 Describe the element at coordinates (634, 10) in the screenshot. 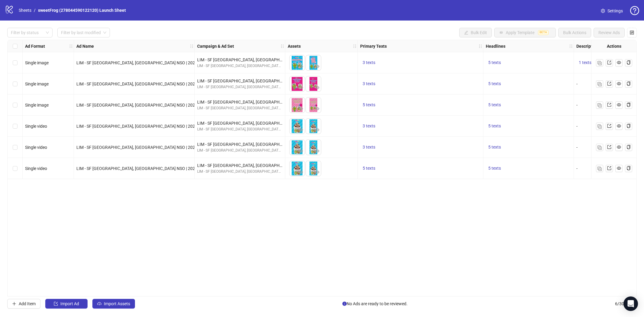

I see `span: question-circle` at that location.